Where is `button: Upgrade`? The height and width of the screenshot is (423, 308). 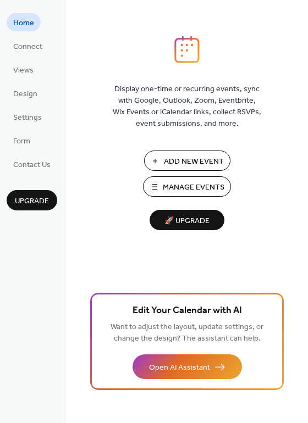 button: Upgrade is located at coordinates (32, 200).